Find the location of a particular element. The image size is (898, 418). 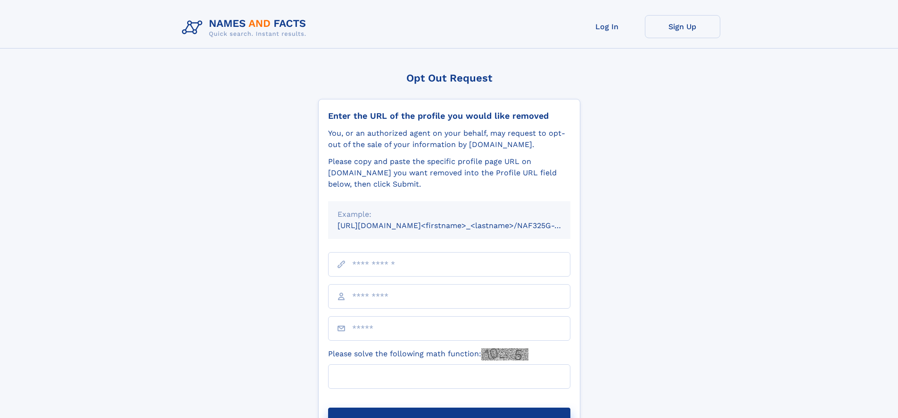

label: Please solve the following math function: is located at coordinates (428, 354).